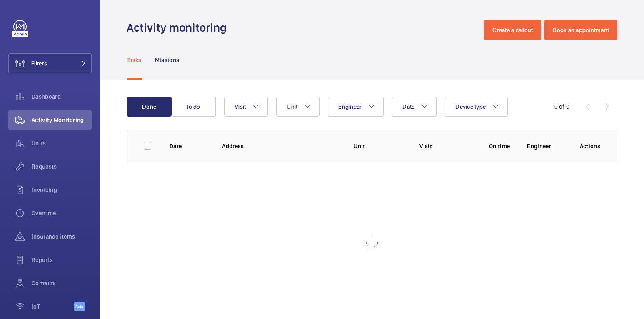 Image resolution: width=644 pixels, height=319 pixels. What do you see at coordinates (62, 260) in the screenshot?
I see `span: Reports` at bounding box center [62, 260].